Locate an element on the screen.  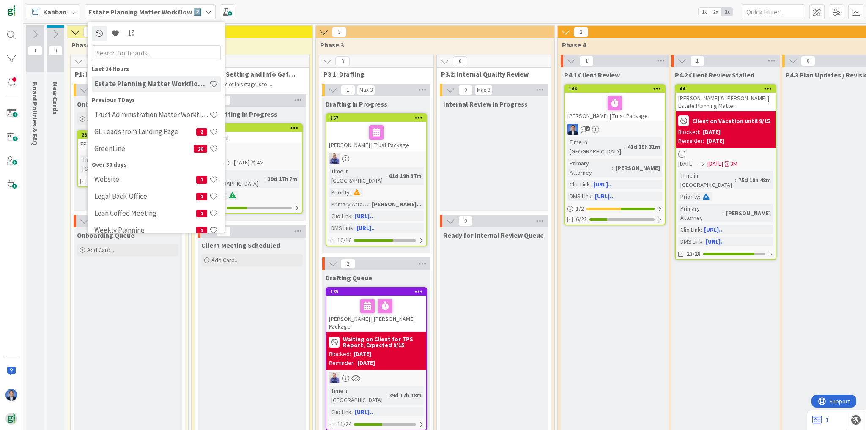
div: 210 is located at coordinates (254, 128).